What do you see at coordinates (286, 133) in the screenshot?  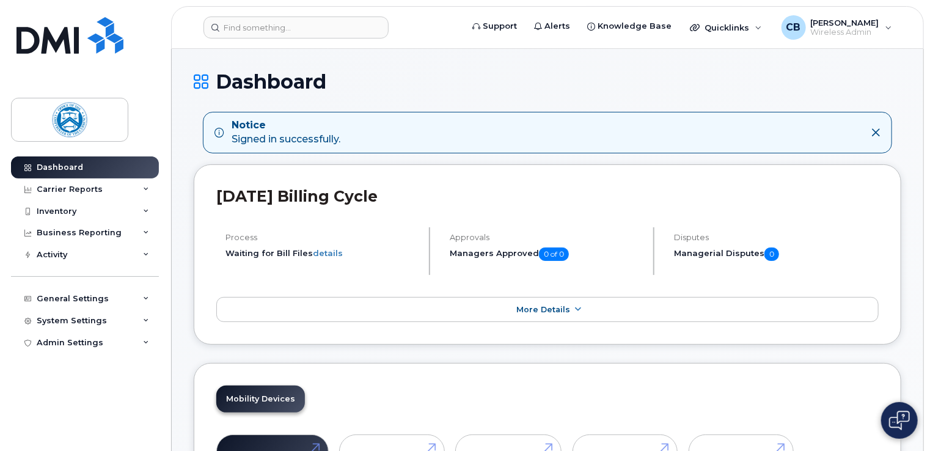 I see `div: Signed in successfully.` at bounding box center [286, 133].